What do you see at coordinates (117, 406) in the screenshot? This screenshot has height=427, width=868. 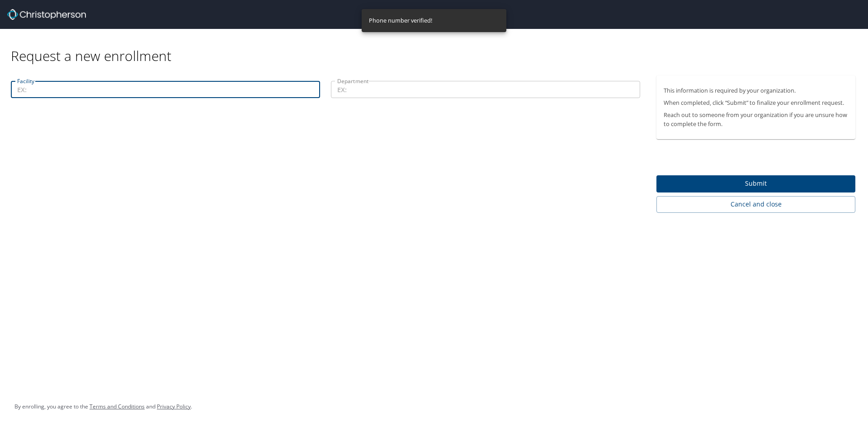 I see `a: Terms and Conditions` at bounding box center [117, 406].